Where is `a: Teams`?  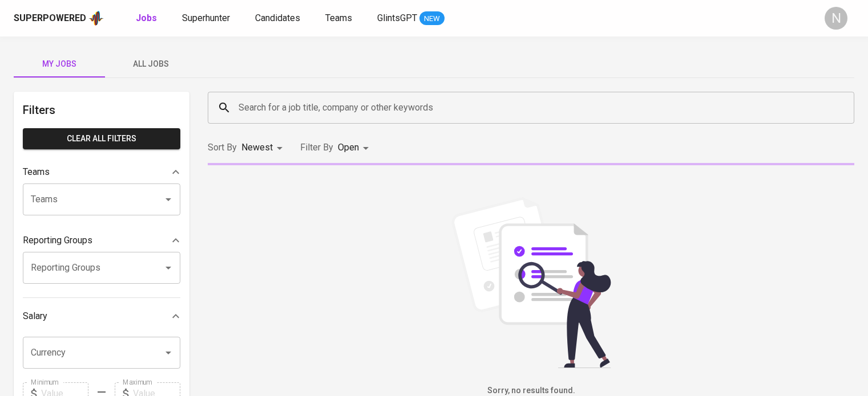 a: Teams is located at coordinates (339, 18).